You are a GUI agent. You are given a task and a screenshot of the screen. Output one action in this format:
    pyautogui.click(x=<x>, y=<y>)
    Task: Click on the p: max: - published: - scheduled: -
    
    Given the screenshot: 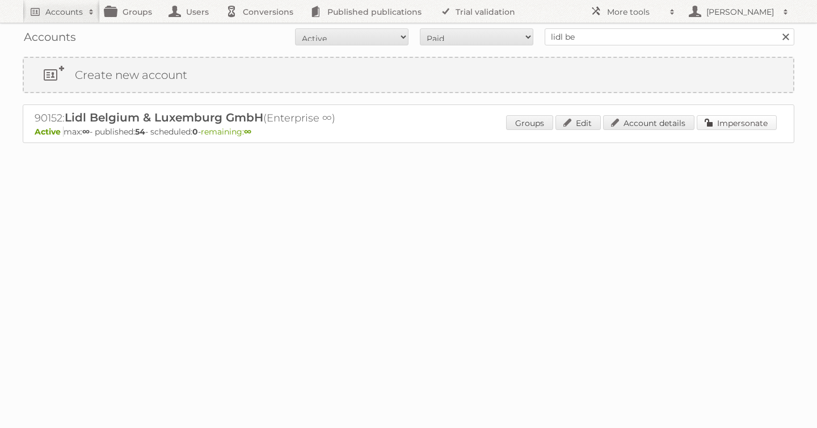 What is the action you would take?
    pyautogui.click(x=409, y=132)
    